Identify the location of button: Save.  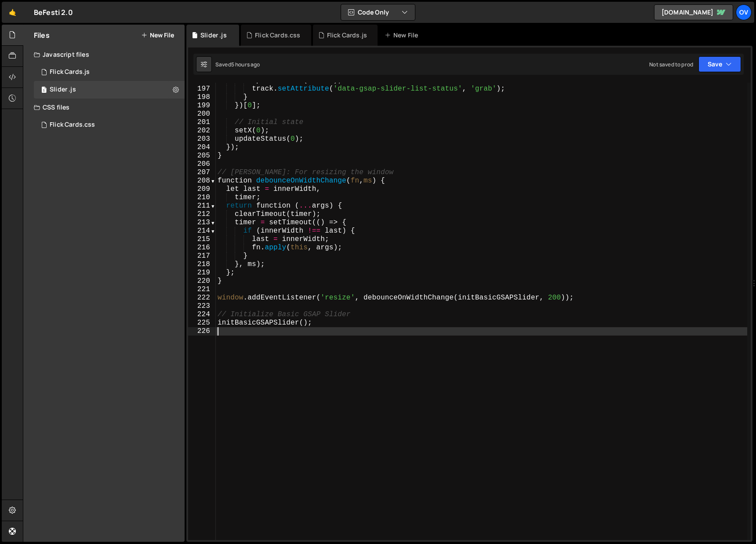
(719, 65).